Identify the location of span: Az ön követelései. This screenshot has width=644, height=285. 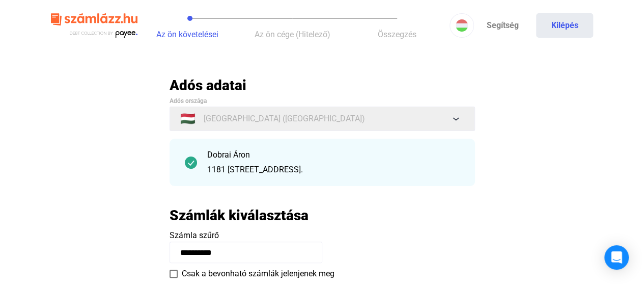
(188, 34).